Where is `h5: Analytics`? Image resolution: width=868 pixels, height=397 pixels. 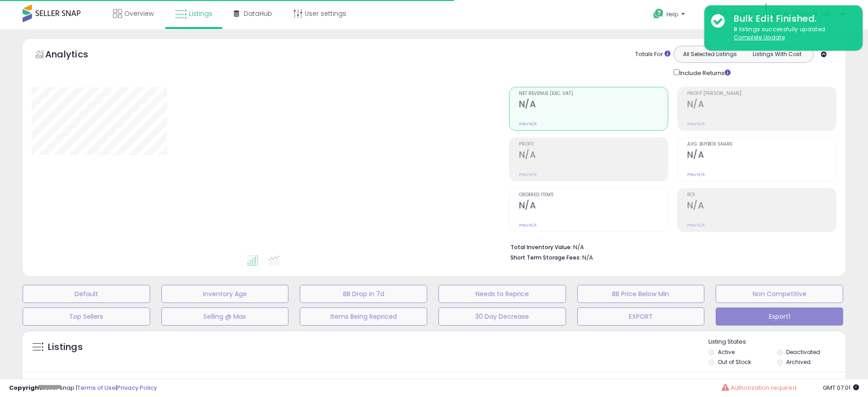 h5: Analytics is located at coordinates (75, 55).